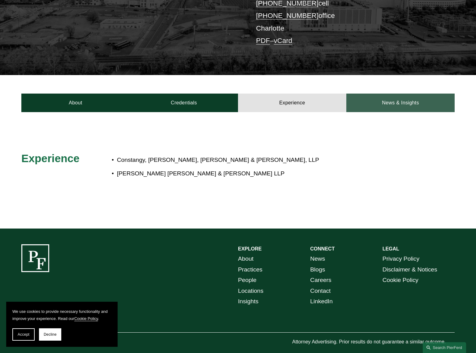 The width and height of the screenshot is (476, 353). I want to click on span: Accept, so click(24, 335).